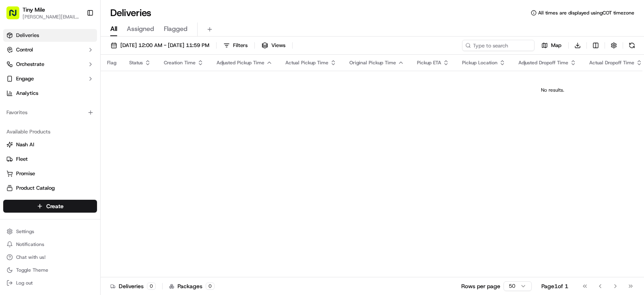 This screenshot has height=295, width=644. I want to click on button: Control, so click(50, 50).